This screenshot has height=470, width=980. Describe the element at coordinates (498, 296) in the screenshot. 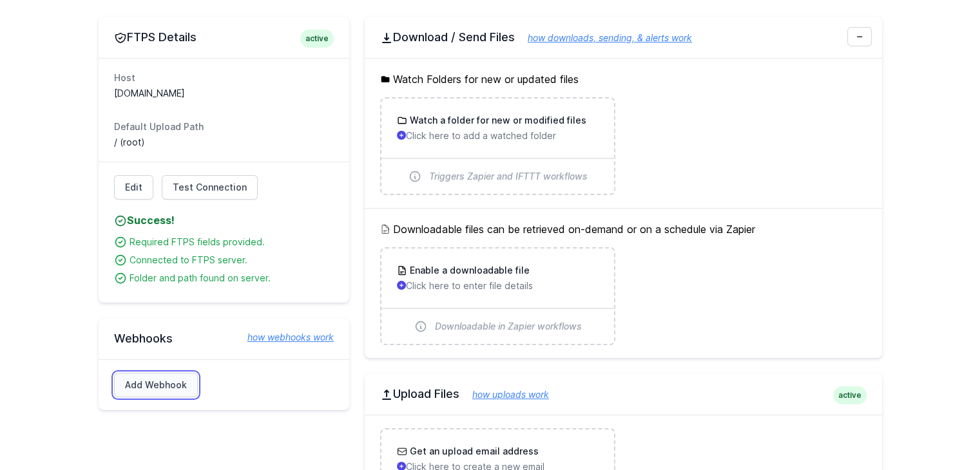

I see `a: Enable a downloadable file Click here to enter file details Downloadable in Zapier workflows` at that location.